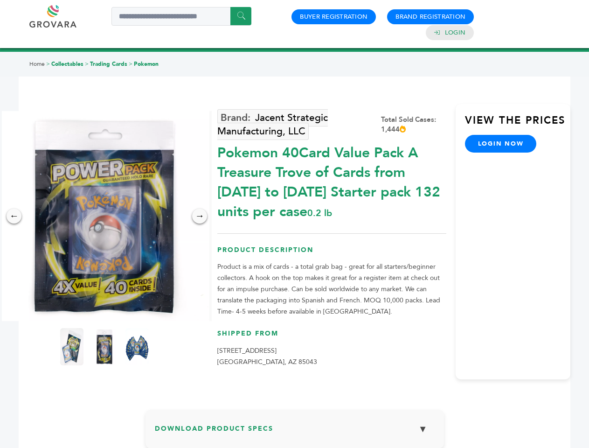 The height and width of the screenshot is (448, 589). Describe the element at coordinates (334, 17) in the screenshot. I see `a: Buyer Registration` at that location.